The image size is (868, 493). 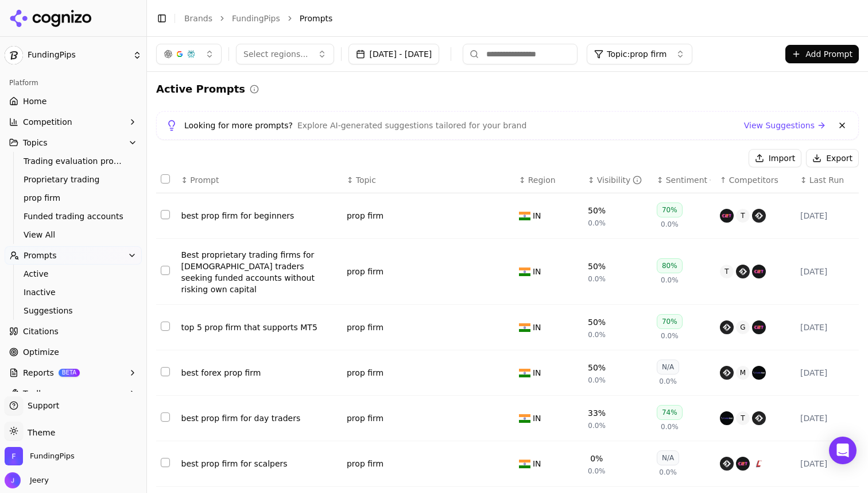 I want to click on img: leeloo trading, so click(x=759, y=464).